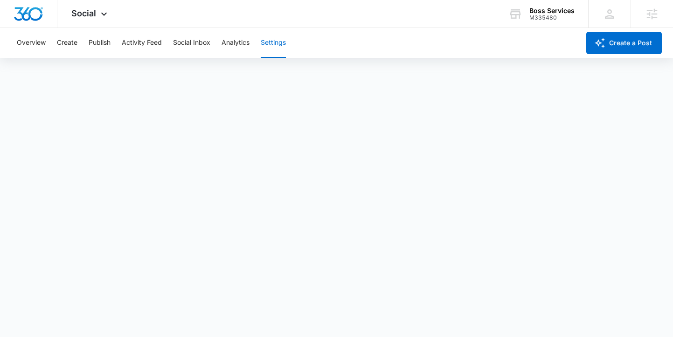  What do you see at coordinates (624, 43) in the screenshot?
I see `button: Create a Post` at bounding box center [624, 43].